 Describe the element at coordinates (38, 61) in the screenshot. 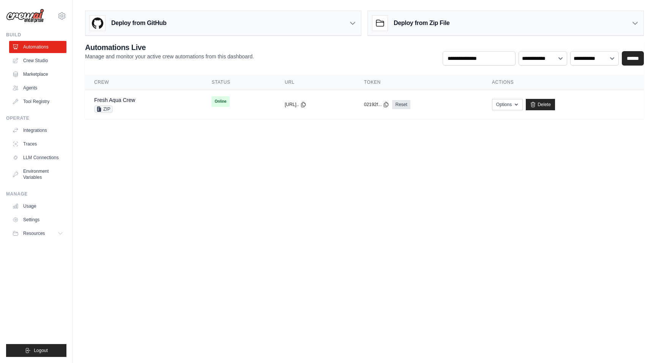

I see `a: Crew Studio` at that location.